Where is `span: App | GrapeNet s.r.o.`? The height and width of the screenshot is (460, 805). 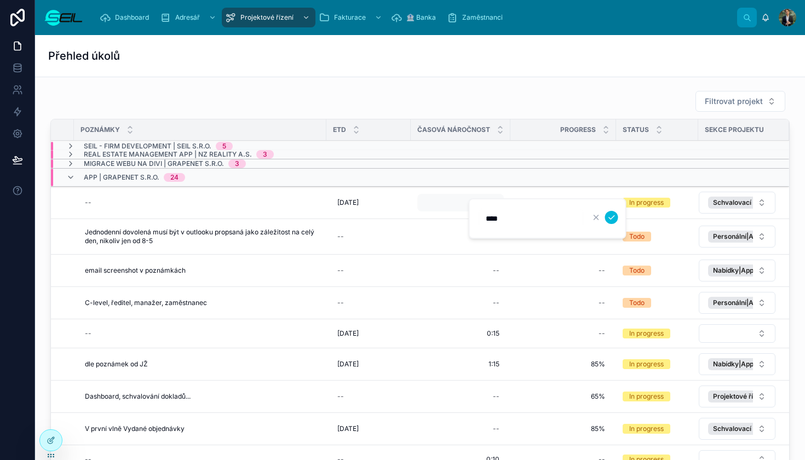
span: App | GrapeNet s.r.o. is located at coordinates (122, 177).